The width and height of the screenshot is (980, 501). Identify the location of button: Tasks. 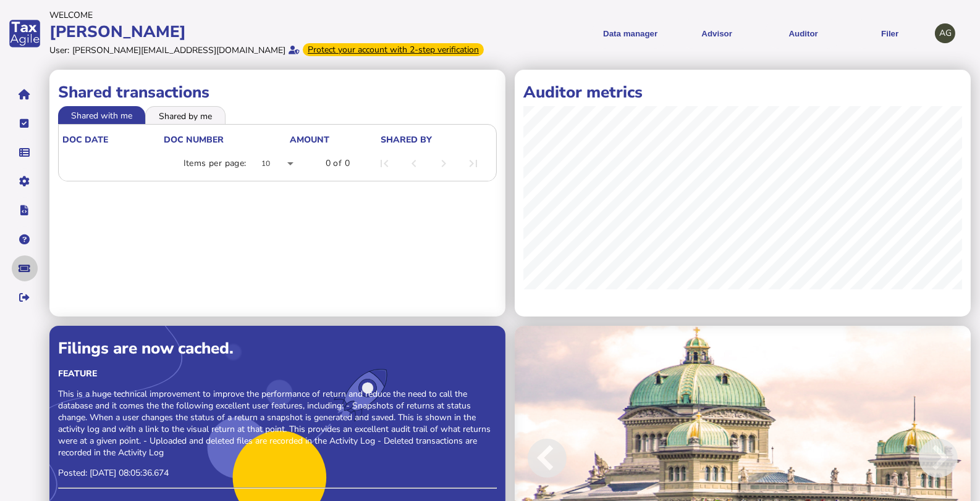
(24, 123).